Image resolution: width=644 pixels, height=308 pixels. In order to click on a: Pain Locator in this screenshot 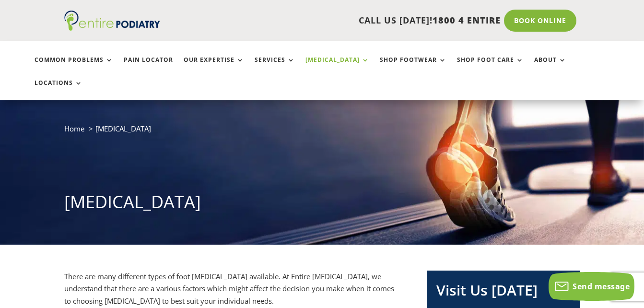, I will do `click(148, 67)`.